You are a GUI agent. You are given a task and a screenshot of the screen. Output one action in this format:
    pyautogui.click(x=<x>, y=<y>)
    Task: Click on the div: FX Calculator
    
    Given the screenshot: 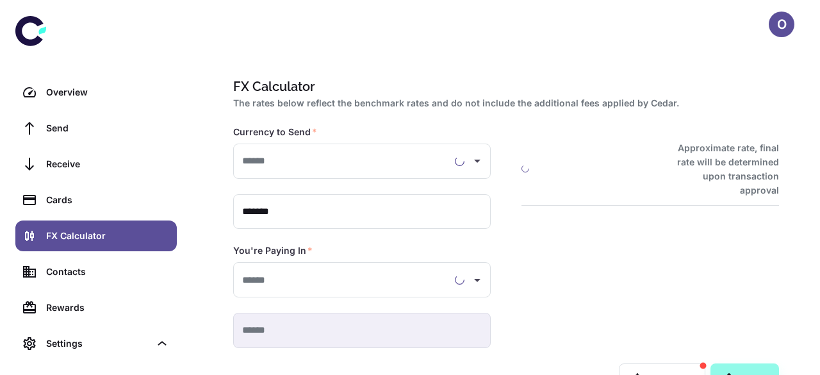 What is the action you would take?
    pyautogui.click(x=108, y=236)
    